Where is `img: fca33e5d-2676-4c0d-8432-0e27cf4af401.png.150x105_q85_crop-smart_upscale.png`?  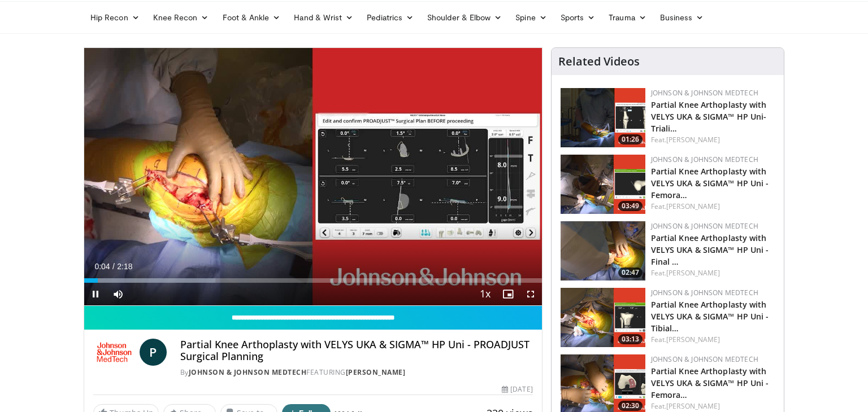
img: fca33e5d-2676-4c0d-8432-0e27cf4af401.png.150x105_q85_crop-smart_upscale.png is located at coordinates (603, 317).